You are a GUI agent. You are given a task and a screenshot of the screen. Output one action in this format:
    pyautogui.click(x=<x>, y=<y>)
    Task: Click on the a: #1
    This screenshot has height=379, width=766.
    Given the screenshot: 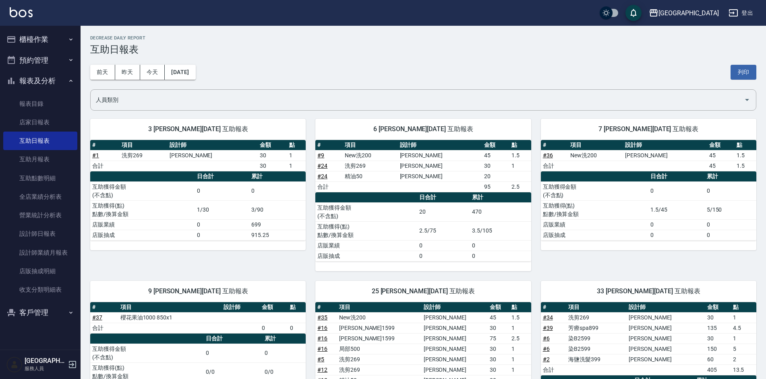 What is the action you would take?
    pyautogui.click(x=95, y=155)
    